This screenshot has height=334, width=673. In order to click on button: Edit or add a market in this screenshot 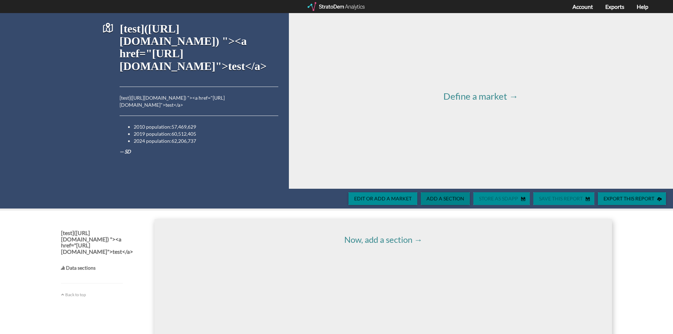, I will do `click(383, 198)`.